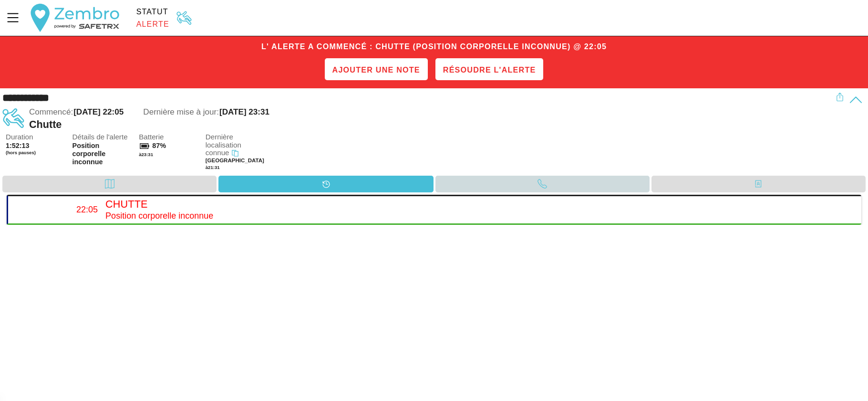  I want to click on span: Détails de l'alerte, so click(103, 137).